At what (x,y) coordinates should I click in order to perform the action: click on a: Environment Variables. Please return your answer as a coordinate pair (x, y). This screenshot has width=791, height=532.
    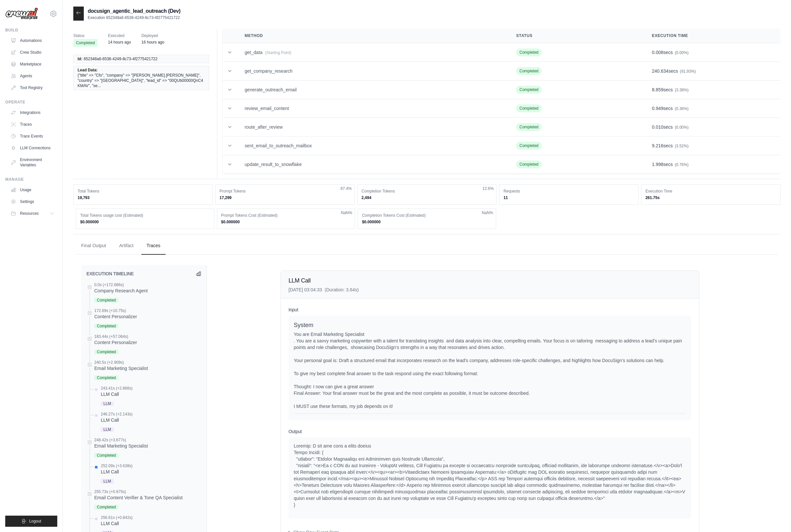
    Looking at the image, I should click on (32, 163).